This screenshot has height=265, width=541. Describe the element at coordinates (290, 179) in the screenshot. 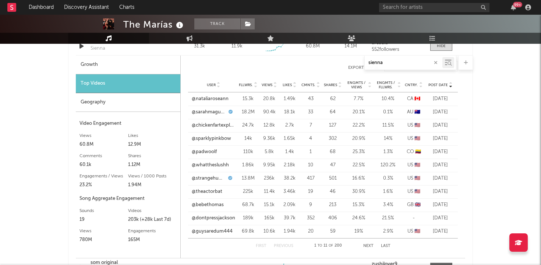

I see `div: 38.2k` at that location.